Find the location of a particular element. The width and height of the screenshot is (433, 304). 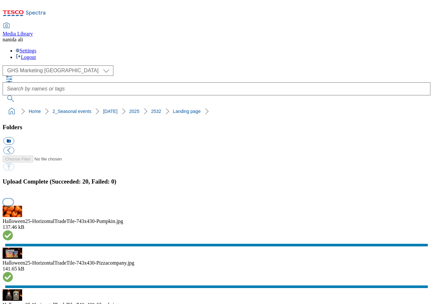

a: Media Library is located at coordinates (18, 30).